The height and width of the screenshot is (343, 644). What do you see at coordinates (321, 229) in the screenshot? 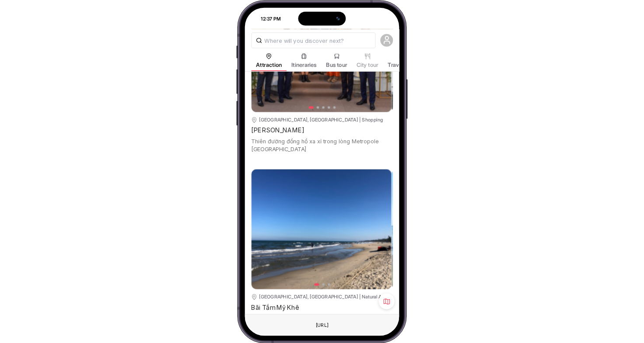
I see `img: https://cdn3.clik.vn/clikhub/prod/storage/XCZVZHXGW4UM/PT_TDYTYHXGW4UM7757004064230299854.jpg` at bounding box center [321, 229].